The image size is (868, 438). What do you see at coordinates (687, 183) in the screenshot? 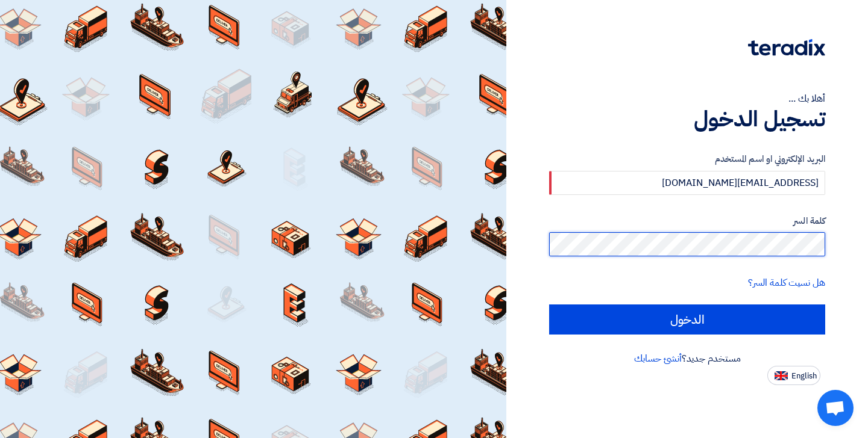
I see `input: أدخل بريد العمل الإلكتروني او اسم المستخدم الخاص بك ...` at bounding box center [687, 183].